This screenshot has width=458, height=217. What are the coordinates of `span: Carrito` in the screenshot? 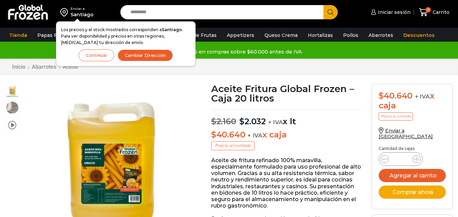 It's located at (440, 12).